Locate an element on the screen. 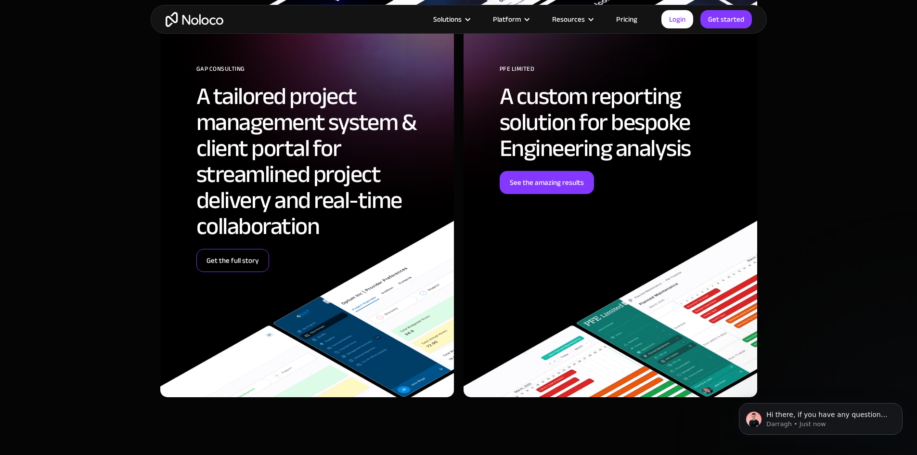  h2: A tailored project management system & client portal for streamlined project delivery and real-ti... is located at coordinates (318, 161).